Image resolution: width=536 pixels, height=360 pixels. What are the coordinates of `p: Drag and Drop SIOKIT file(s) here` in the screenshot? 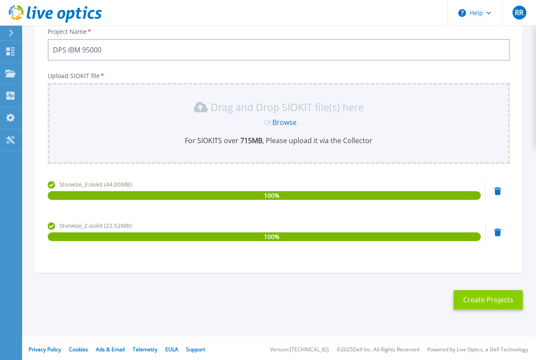 It's located at (288, 107).